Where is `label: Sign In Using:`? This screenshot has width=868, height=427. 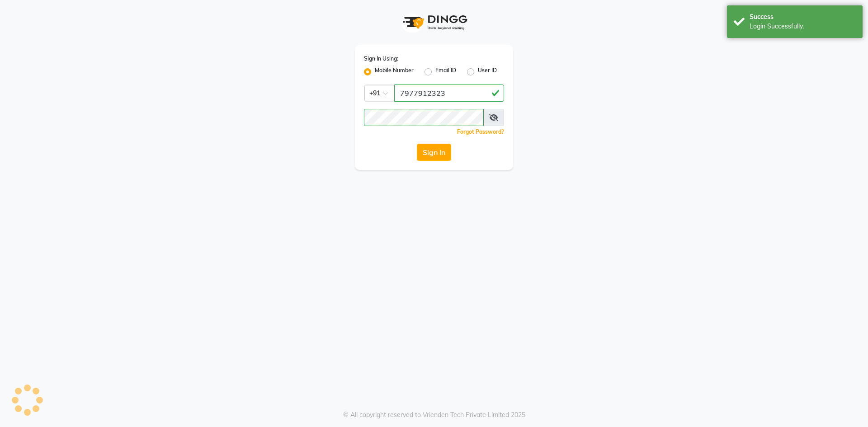
label: Sign In Using: is located at coordinates (381, 59).